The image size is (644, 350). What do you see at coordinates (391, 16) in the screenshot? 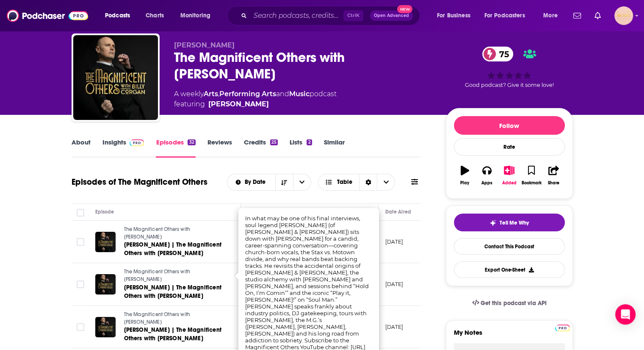
I see `button: Open AdvancedNew` at bounding box center [391, 16].